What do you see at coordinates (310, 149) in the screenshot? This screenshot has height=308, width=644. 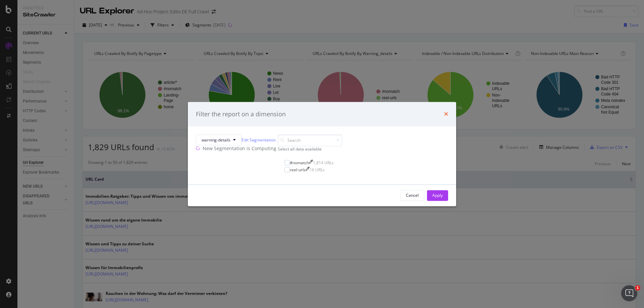 I see `div: Select all data available` at bounding box center [310, 149].